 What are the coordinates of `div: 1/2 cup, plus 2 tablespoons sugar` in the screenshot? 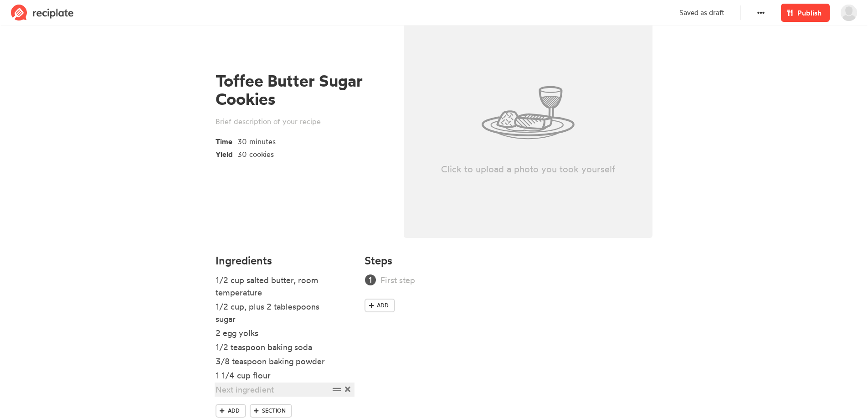 It's located at (273, 313).